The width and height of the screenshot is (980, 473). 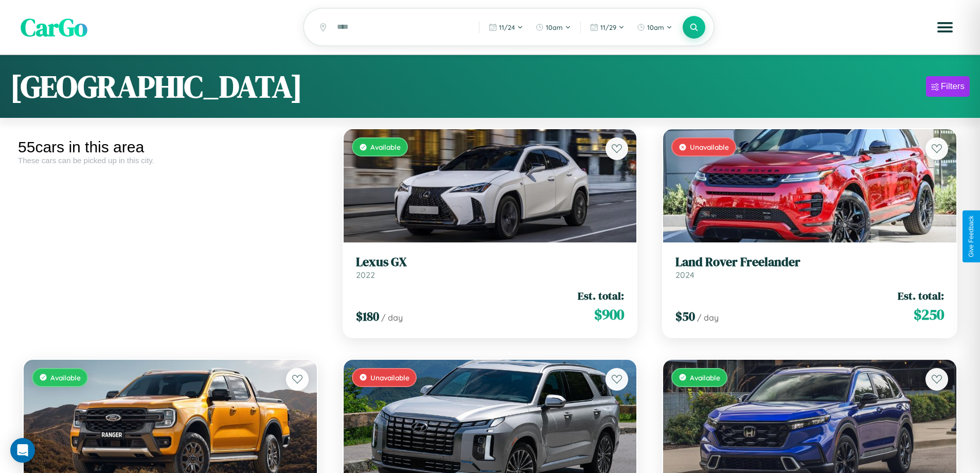 I want to click on span: 11 / 29, so click(x=608, y=28).